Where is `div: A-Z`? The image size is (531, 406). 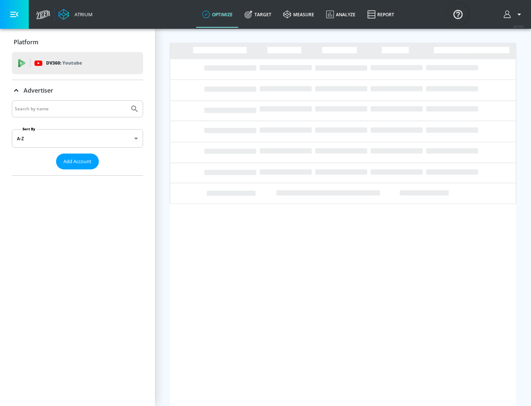
div: A-Z is located at coordinates (77, 138).